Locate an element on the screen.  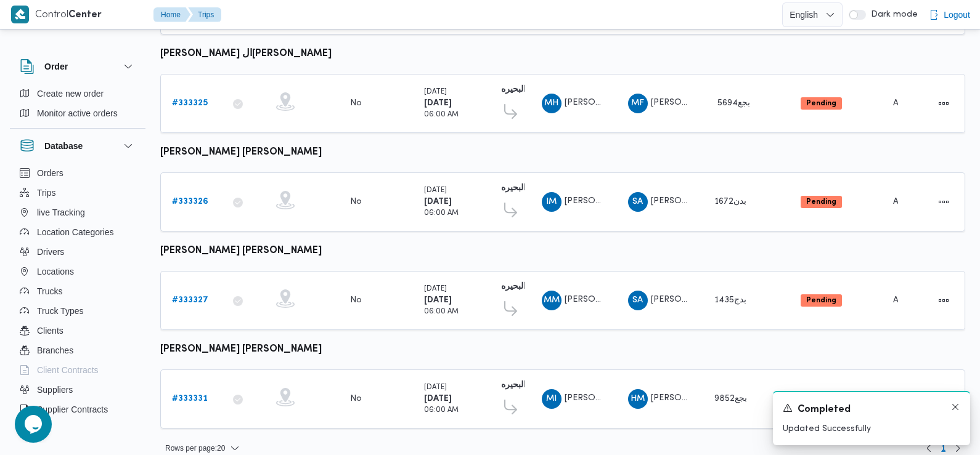
button: Monitor active orders is located at coordinates (78, 114).